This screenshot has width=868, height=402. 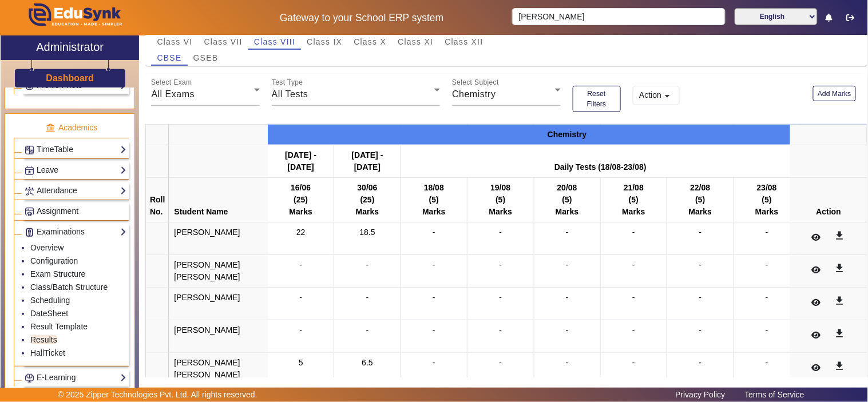 What do you see at coordinates (475, 82) in the screenshot?
I see `mat-label: Select Subject` at bounding box center [475, 82].